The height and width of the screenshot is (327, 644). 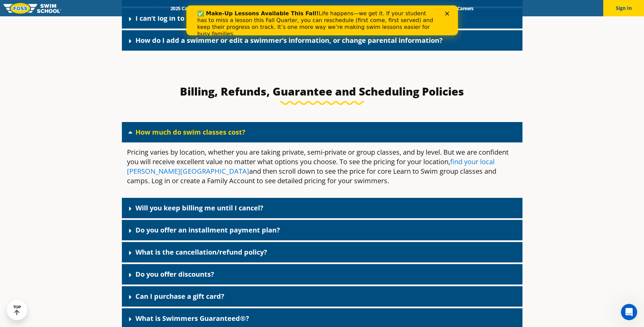 What do you see at coordinates (289, 40) in the screenshot?
I see `a: How do I add a swimmer or edit a swimmer’s information, or change parental information?` at bounding box center [289, 40].